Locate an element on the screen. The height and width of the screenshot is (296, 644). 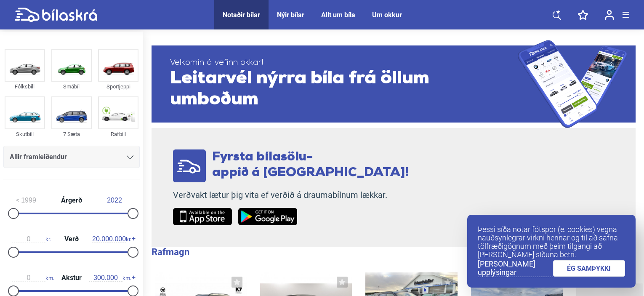
div: Skutbíll is located at coordinates (25, 134).